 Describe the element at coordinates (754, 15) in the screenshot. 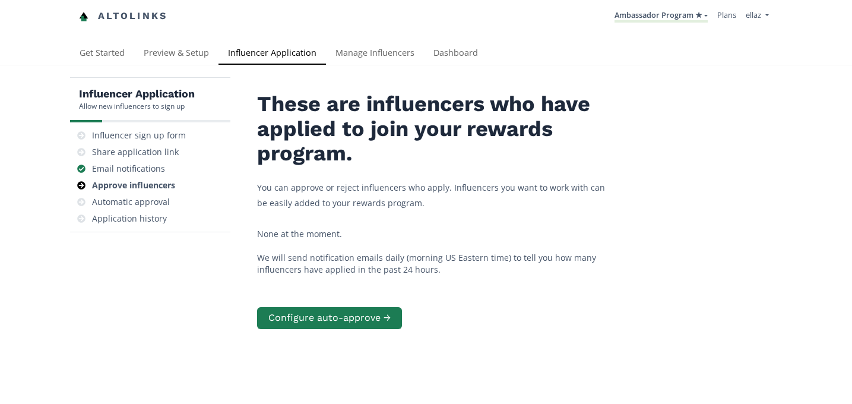

I see `span: ellaz` at that location.